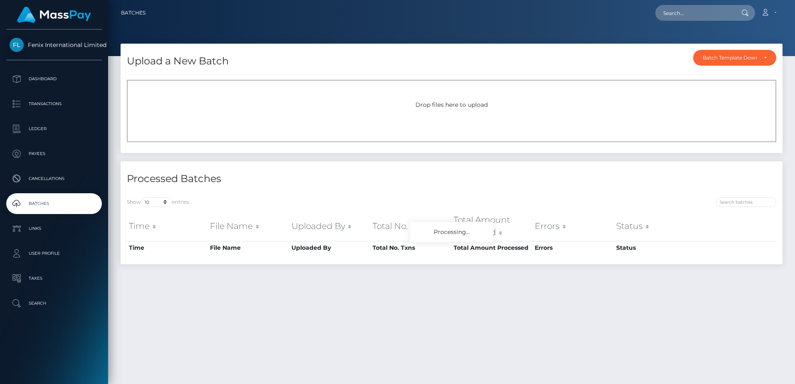 Image resolution: width=795 pixels, height=384 pixels. I want to click on p: User Profile, so click(54, 254).